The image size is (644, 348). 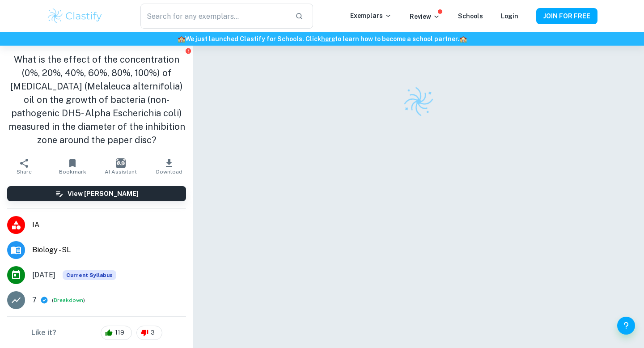 What do you see at coordinates (109, 225) in the screenshot?
I see `span: IA` at bounding box center [109, 225].